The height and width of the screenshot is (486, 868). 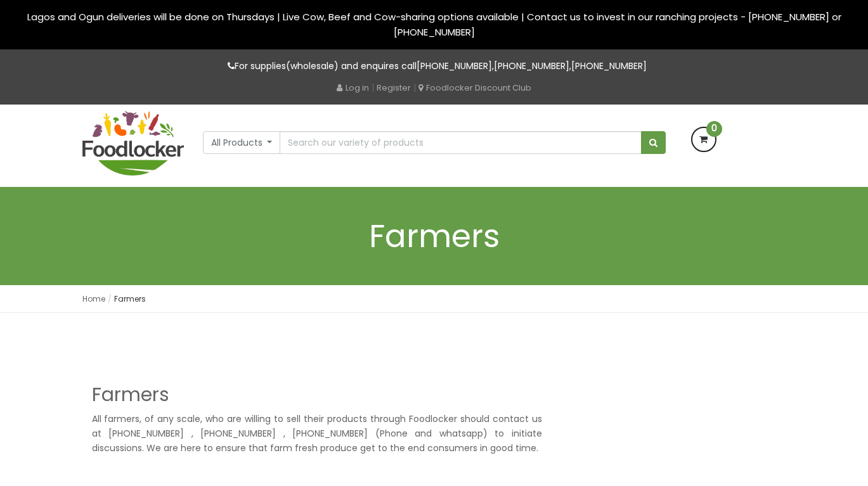 I want to click on span: Lagos and Ogun deliveries will be done on Thursdays | Live Cow, Beef and Cow-sharing options avai..., so click(x=434, y=24).